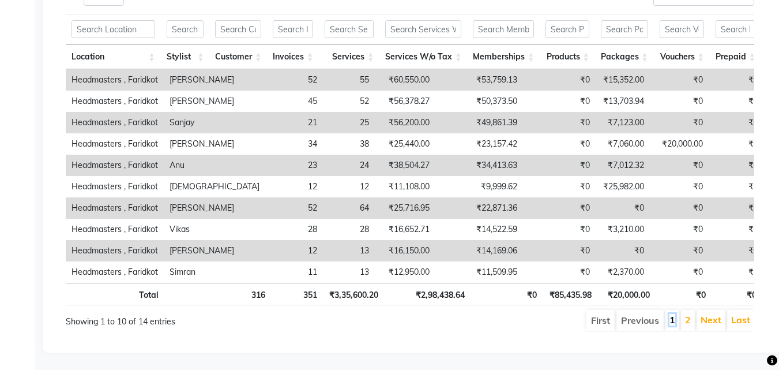  I want to click on td: ₹7,060.00, so click(623, 144).